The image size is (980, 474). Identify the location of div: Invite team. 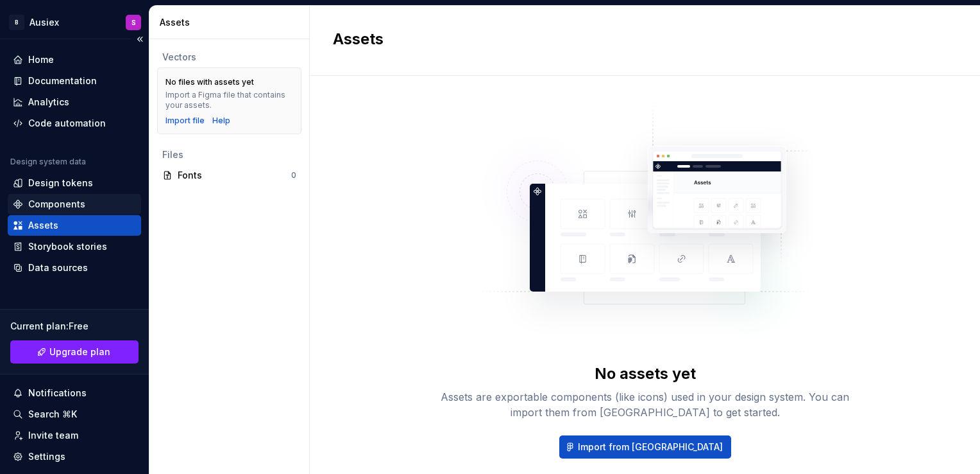
(53, 436).